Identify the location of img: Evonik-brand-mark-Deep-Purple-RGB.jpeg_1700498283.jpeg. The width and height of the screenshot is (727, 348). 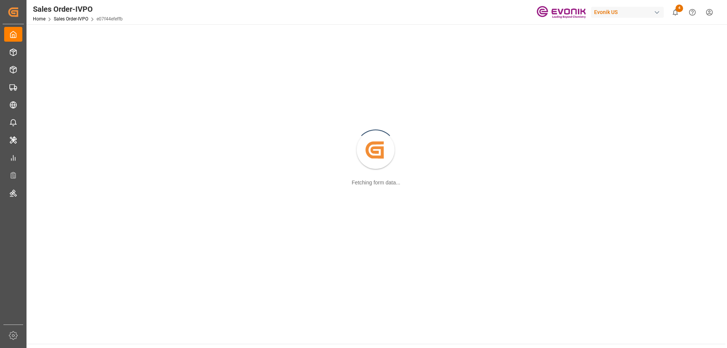
(561, 12).